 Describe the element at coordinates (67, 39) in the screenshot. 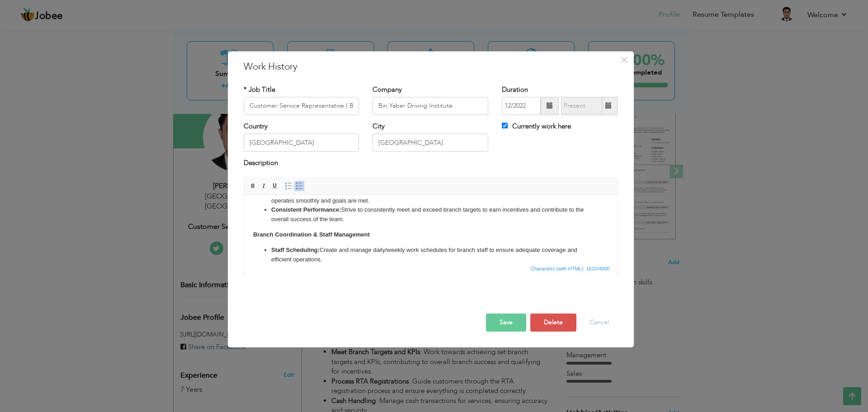

I see `strong: Branch Coordination & Staff Management` at that location.